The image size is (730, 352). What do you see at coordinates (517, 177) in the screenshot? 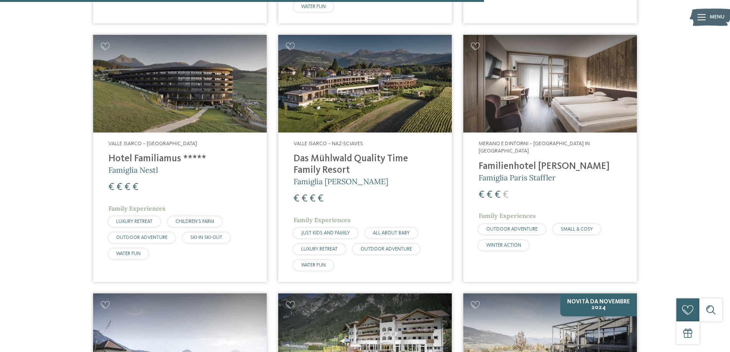
I see `span: Famiglia Paris Staffler` at bounding box center [517, 177].